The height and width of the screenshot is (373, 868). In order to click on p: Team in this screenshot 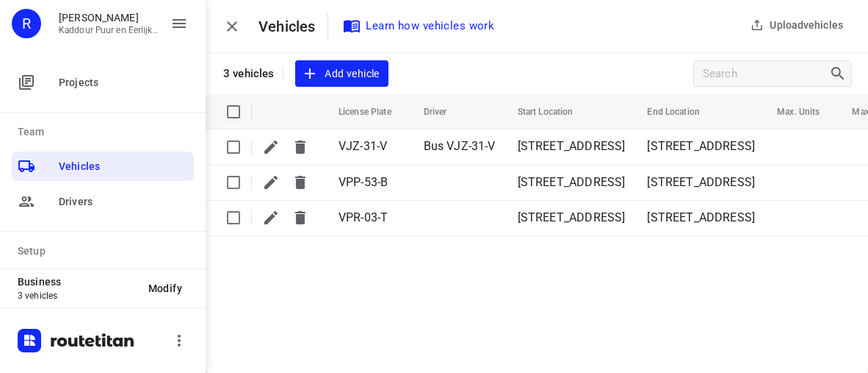, I will do `click(106, 131)`.